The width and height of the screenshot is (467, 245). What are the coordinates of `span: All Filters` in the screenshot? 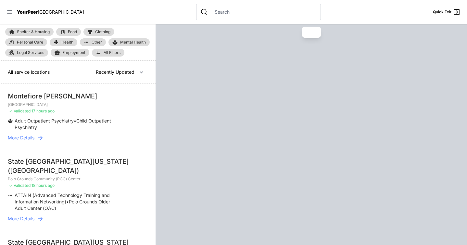 It's located at (112, 53).